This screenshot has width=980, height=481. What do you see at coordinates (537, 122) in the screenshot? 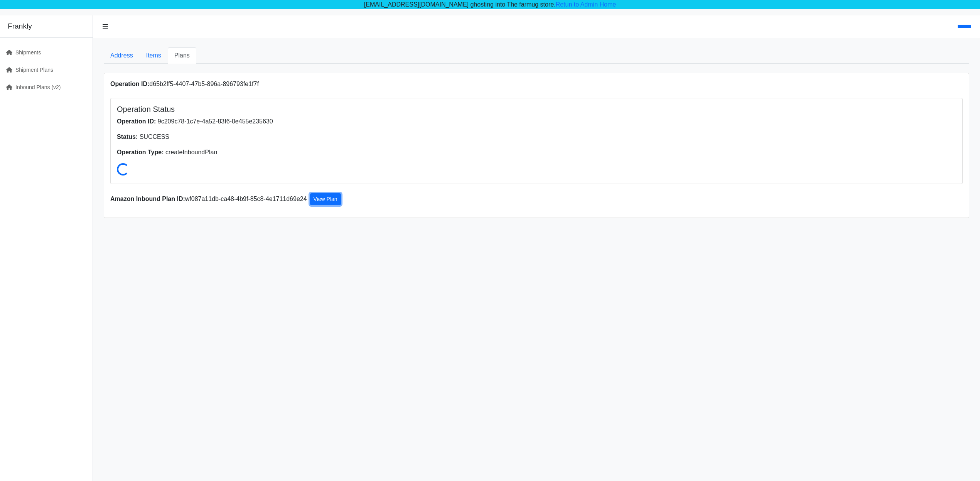
I see `p: 9c209c78-1c7e-4a52-83f6-0e455e235630` at bounding box center [537, 122].